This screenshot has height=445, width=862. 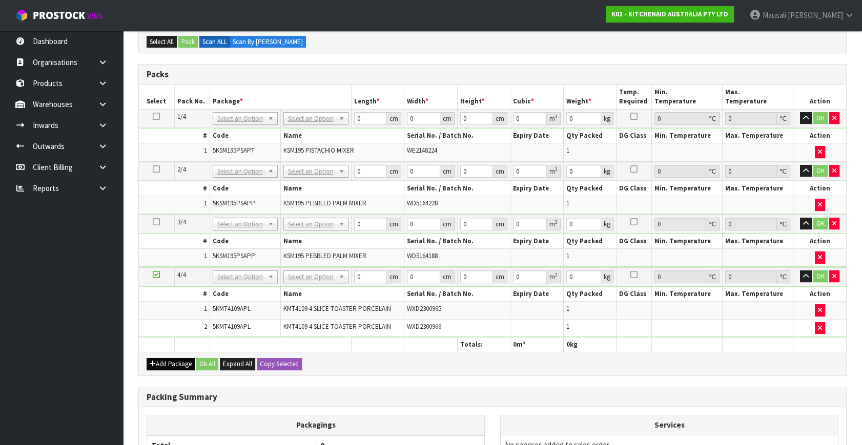 What do you see at coordinates (422, 256) in the screenshot?
I see `span: WD5164188` at bounding box center [422, 256].